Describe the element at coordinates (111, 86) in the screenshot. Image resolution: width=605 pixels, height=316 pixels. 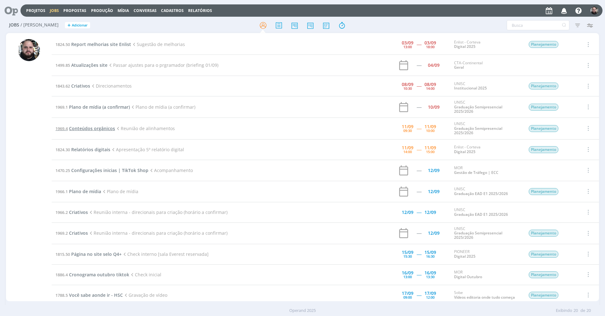
I see `span: Direcionamentos` at that location.